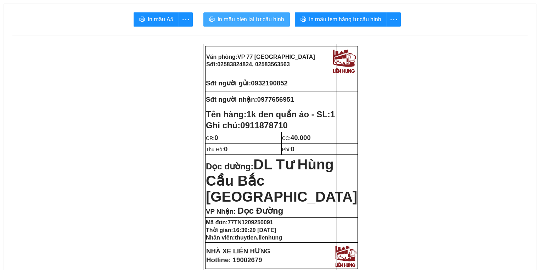 This screenshot has height=270, width=540. I want to click on strong: Mã đơn:, so click(239, 222).